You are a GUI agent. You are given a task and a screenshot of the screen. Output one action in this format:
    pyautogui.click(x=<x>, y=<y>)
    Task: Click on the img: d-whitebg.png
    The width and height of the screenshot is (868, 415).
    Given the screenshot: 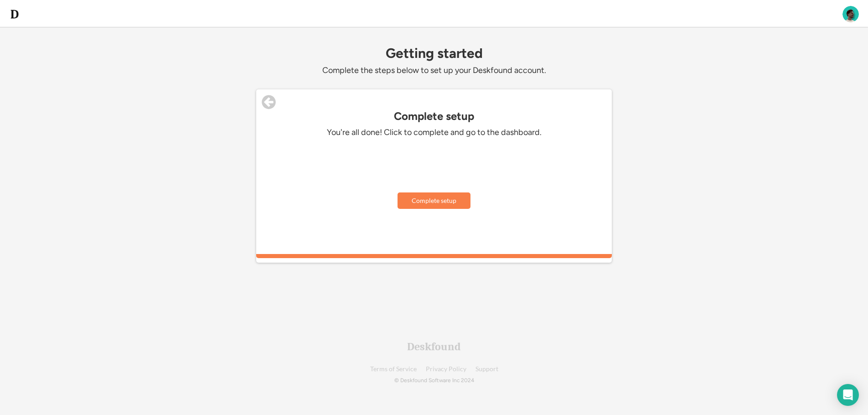 What is the action you would take?
    pyautogui.click(x=14, y=14)
    